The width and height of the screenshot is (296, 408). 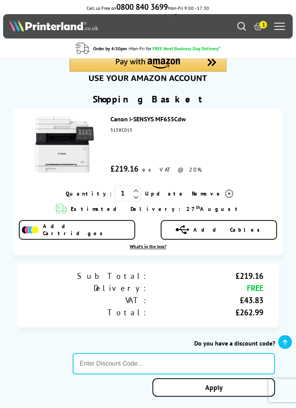 I want to click on input: Enter Discount Code..., so click(x=174, y=364).